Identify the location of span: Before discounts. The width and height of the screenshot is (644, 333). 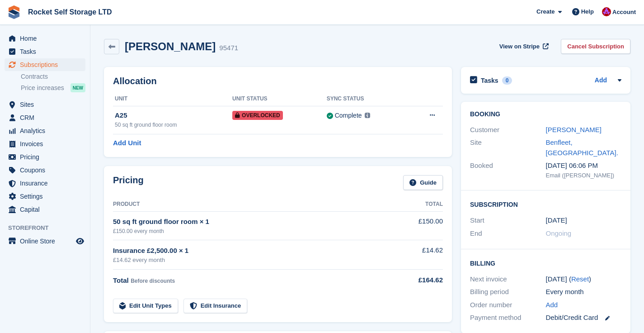
(153, 281).